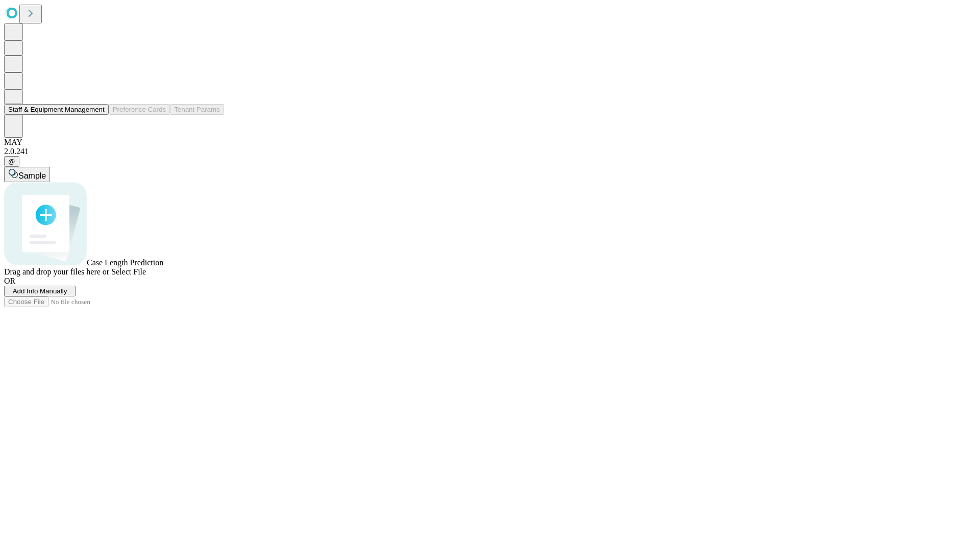  Describe the element at coordinates (27, 174) in the screenshot. I see `button: Sample` at that location.